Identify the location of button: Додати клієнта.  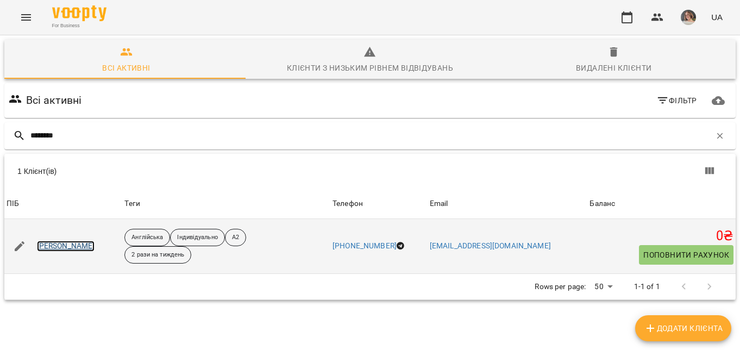
(683, 328).